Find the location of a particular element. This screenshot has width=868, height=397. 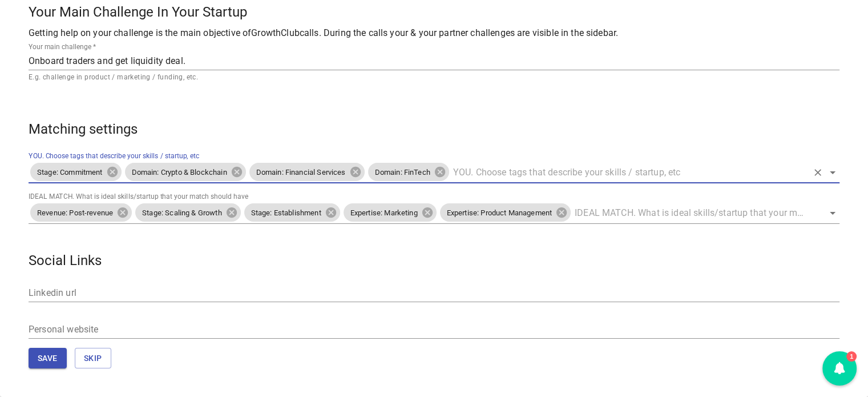

span: Expertise: Marketing is located at coordinates (384, 213).